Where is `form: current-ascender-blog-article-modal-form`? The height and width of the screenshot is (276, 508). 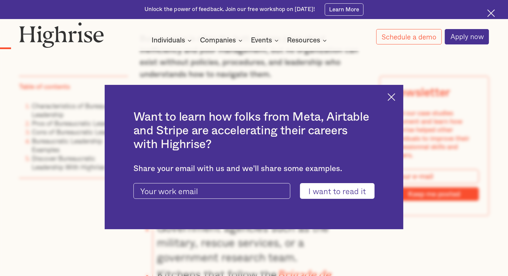
form: current-ascender-blog-article-modal-form is located at coordinates (254, 191).